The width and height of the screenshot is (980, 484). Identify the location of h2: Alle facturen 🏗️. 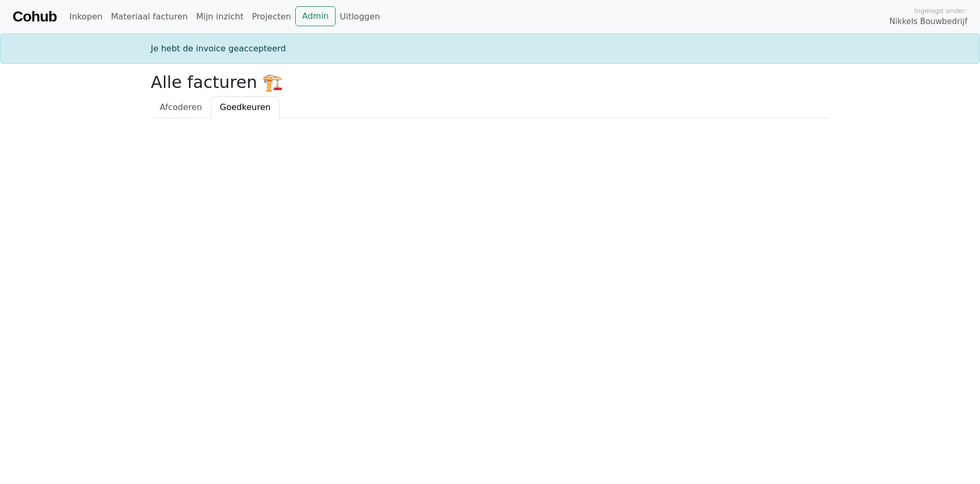
(490, 82).